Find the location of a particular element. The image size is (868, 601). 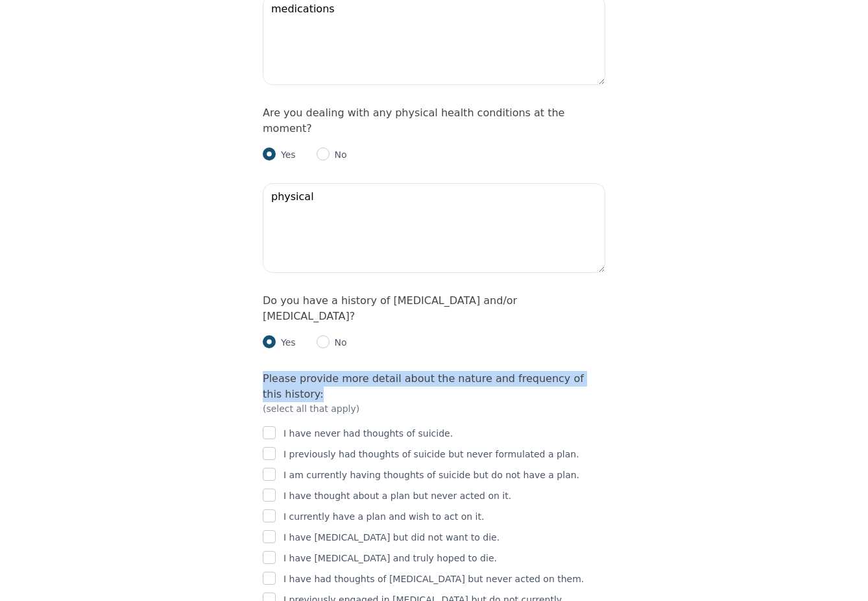

p: I currently have a plan and wish to act on it. is located at coordinates (383, 516).